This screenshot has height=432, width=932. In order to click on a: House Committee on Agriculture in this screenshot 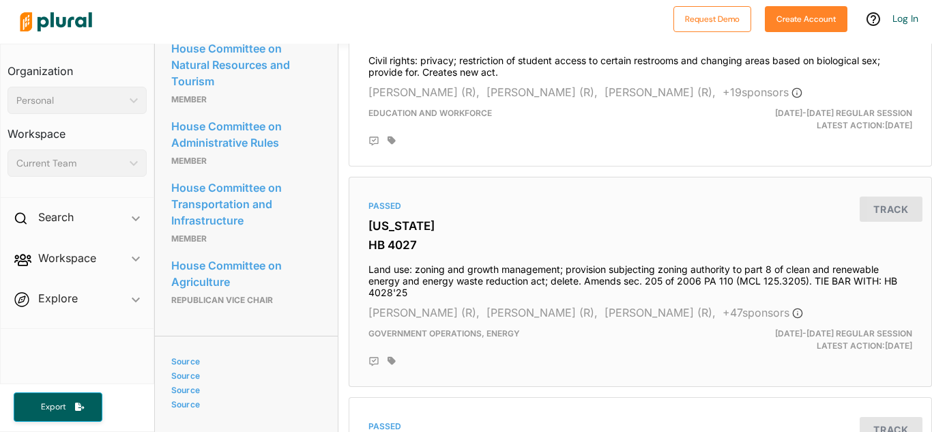, I will do `click(246, 273)`.